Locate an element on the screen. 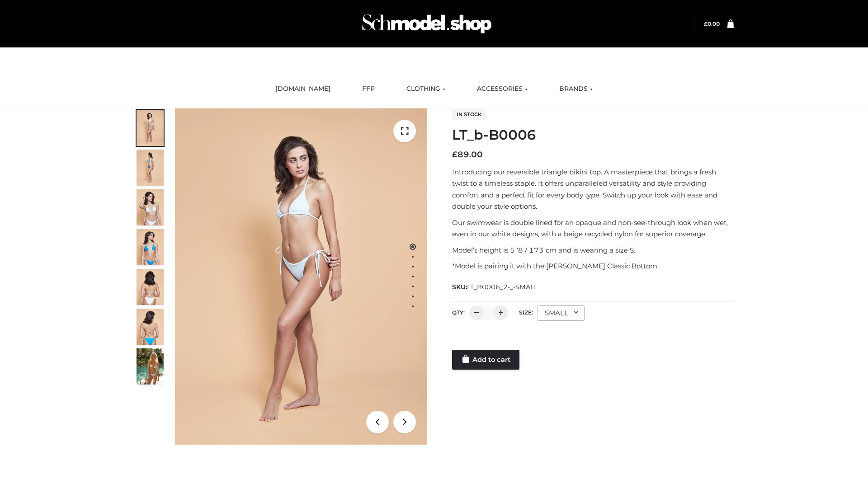 This screenshot has height=488, width=868. img: ArielClassicBikiniTop_CloudNine_AzureSky_OW114ECO_3-scaled.jpg is located at coordinates (150, 207).